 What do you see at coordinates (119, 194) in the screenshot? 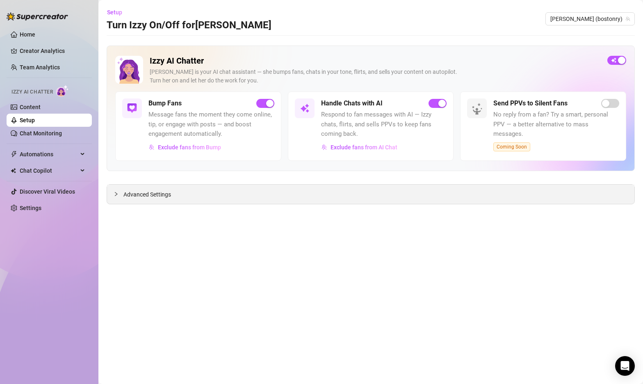
I see `div: collapsed` at bounding box center [119, 194].